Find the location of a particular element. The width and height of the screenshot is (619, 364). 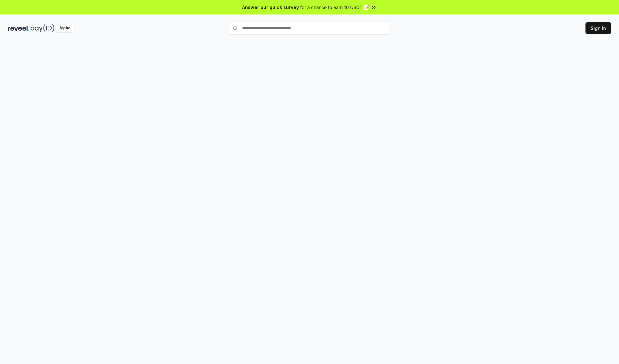

img: pay_id is located at coordinates (42, 28).